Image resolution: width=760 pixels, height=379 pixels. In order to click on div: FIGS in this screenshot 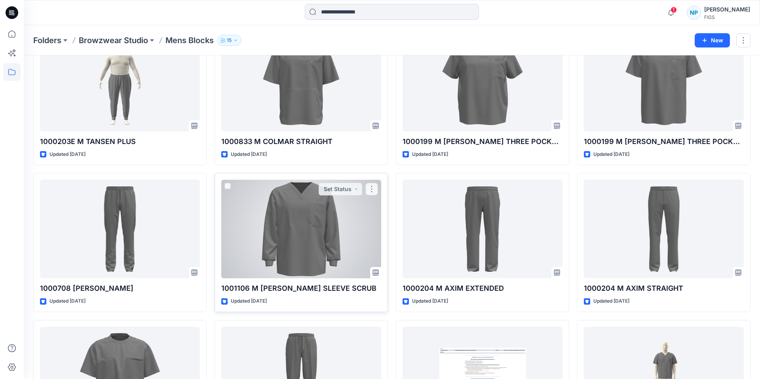, I will do `click(727, 17)`.